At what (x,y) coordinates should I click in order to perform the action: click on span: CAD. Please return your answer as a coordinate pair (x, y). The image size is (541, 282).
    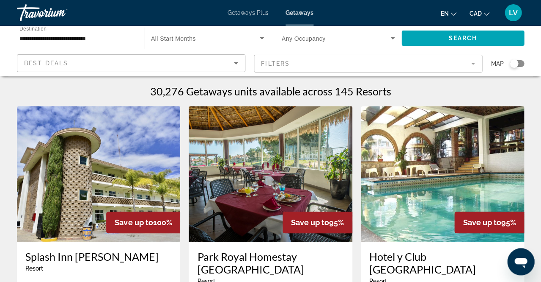
    Looking at the image, I should click on (475, 14).